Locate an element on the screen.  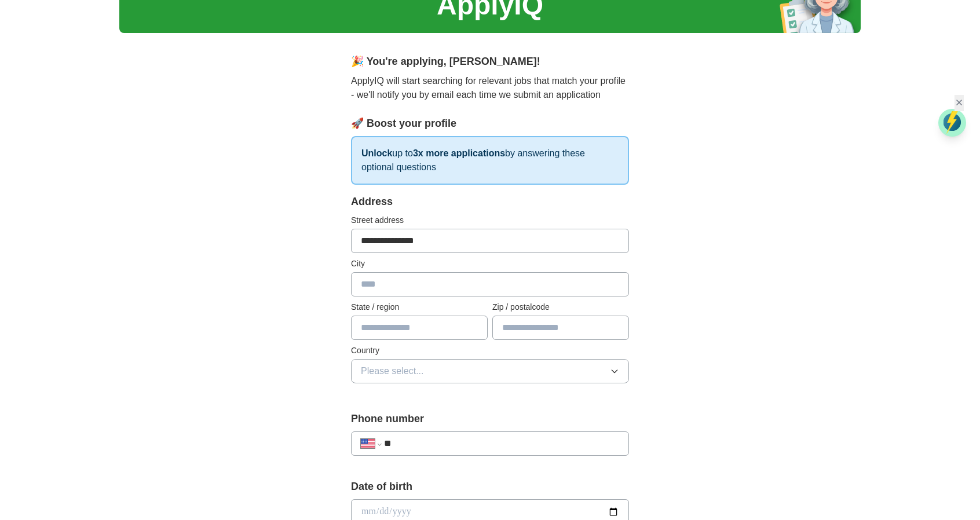
label: Date of birth is located at coordinates (490, 486).